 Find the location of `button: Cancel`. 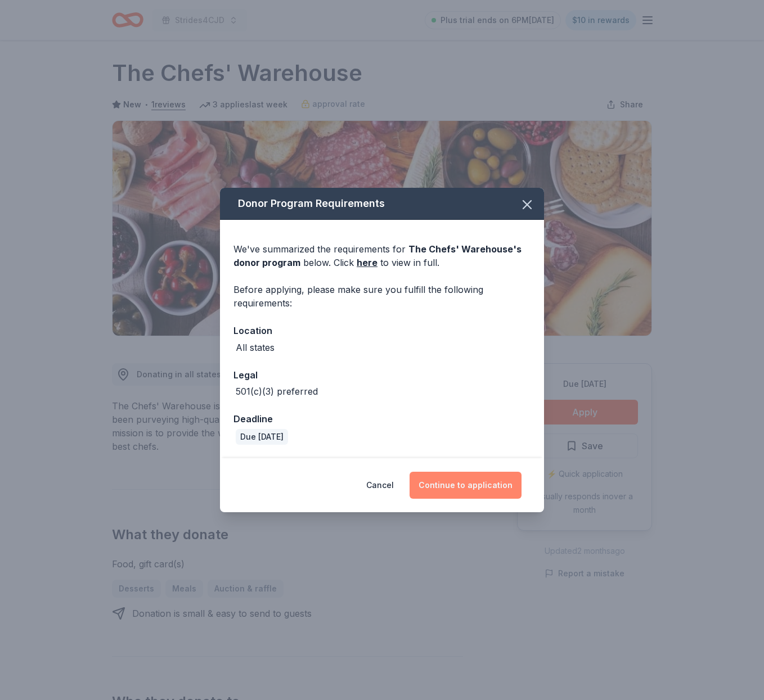

button: Cancel is located at coordinates (380, 485).